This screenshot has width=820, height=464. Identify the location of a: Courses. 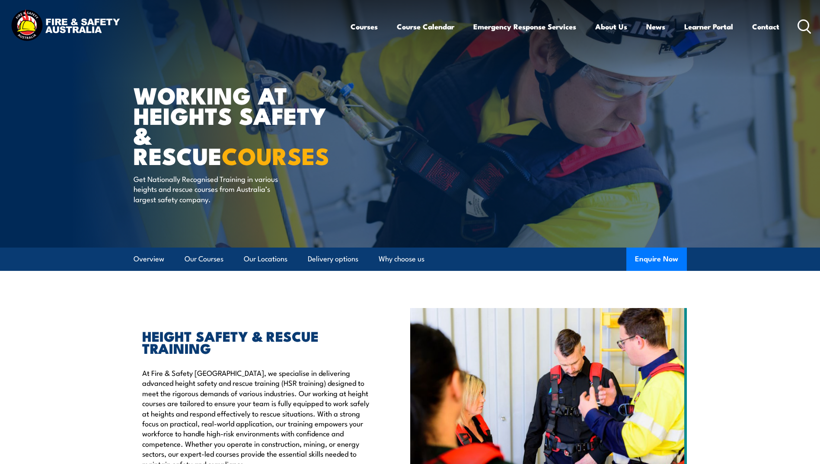
(364, 26).